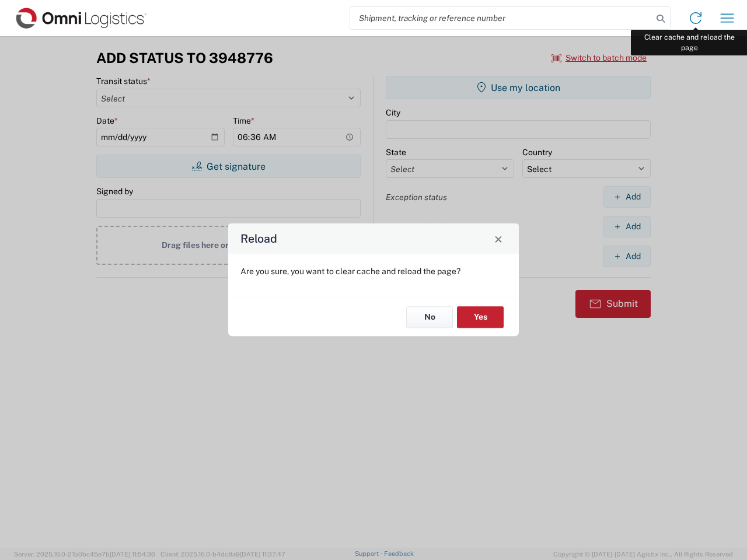  I want to click on button: No, so click(429, 317).